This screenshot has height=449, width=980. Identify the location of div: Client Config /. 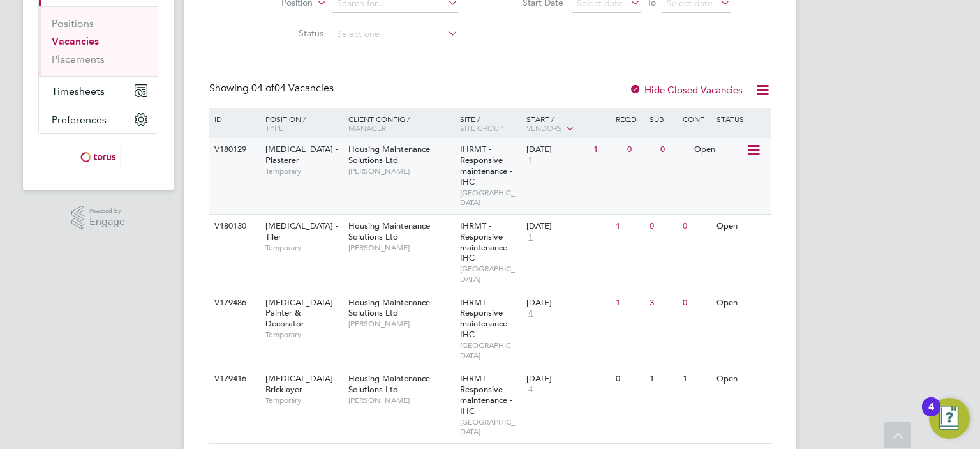
(400, 124).